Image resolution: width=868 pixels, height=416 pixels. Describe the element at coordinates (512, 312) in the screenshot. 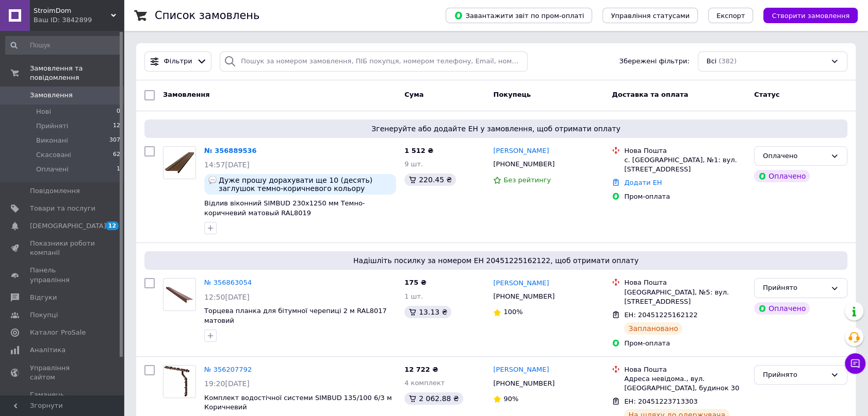

I see `span: 100%` at that location.